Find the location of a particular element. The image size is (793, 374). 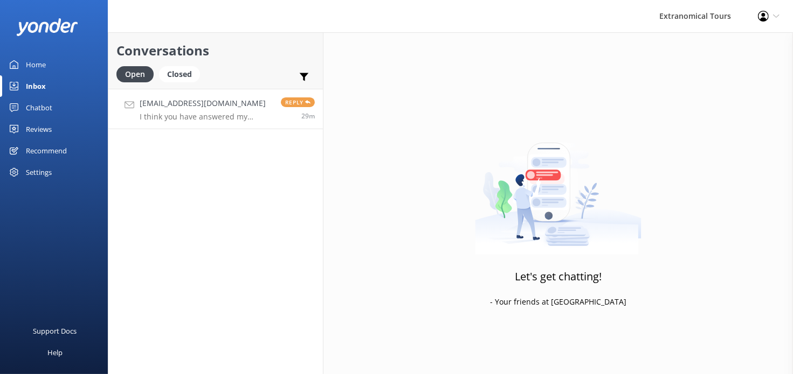

div: Recommend is located at coordinates (46, 151).